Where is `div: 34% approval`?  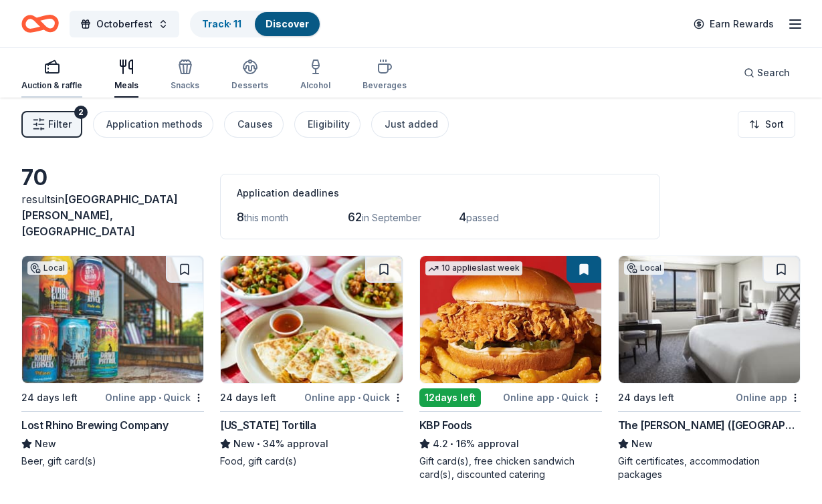
div: 34% approval is located at coordinates (311, 444).